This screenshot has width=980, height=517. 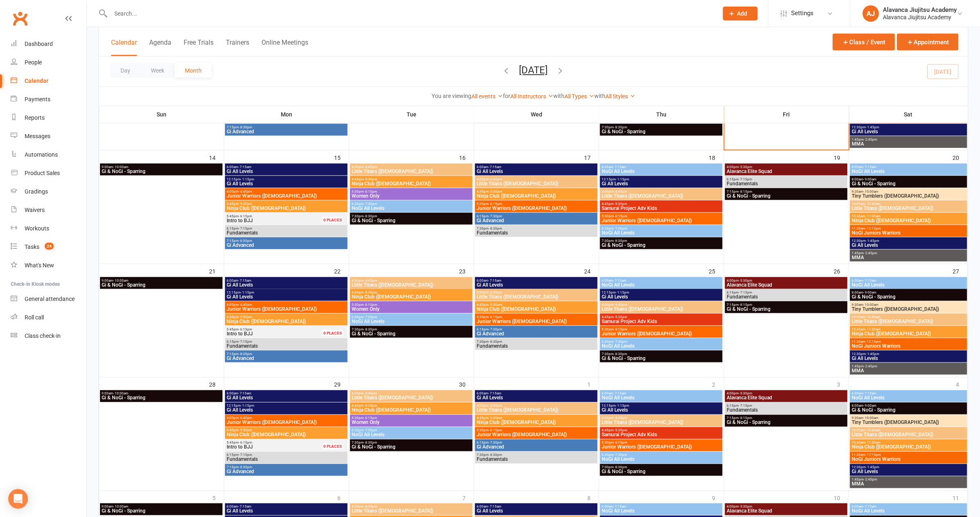 What do you see at coordinates (908, 330) in the screenshot?
I see `span: 10:45am` at bounding box center [908, 330].